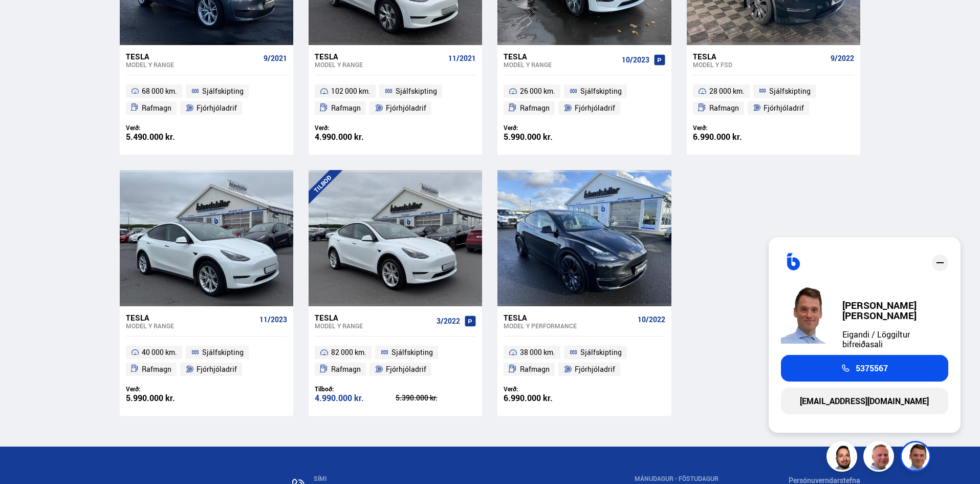 The width and height of the screenshot is (980, 484). Describe the element at coordinates (773, 100) in the screenshot. I see `a: Tesla Model Y FSD 9/2022 28 000 km. Sjálfskipting Rafmagn Fjórhjóladrif Verð: 6.990.000 kr.` at that location.